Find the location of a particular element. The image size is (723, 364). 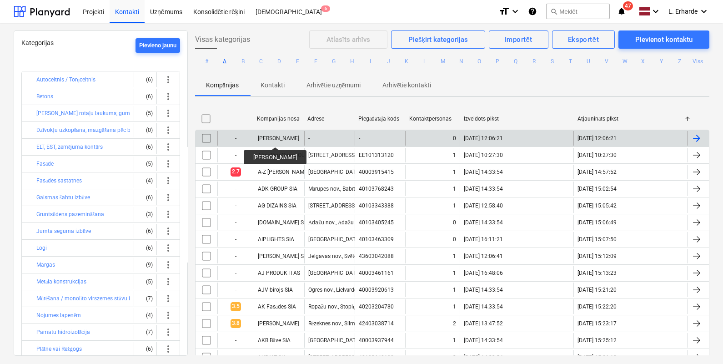

p: Arhivētie kontakti is located at coordinates (406, 85).